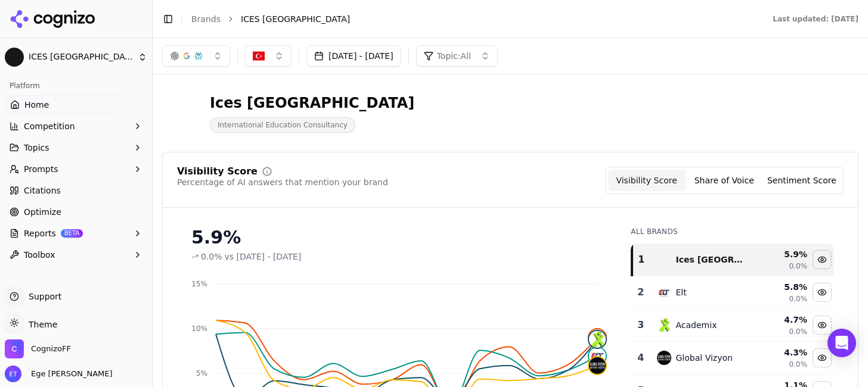 The image size is (868, 387). I want to click on button: Open organization switcher, so click(38, 349).